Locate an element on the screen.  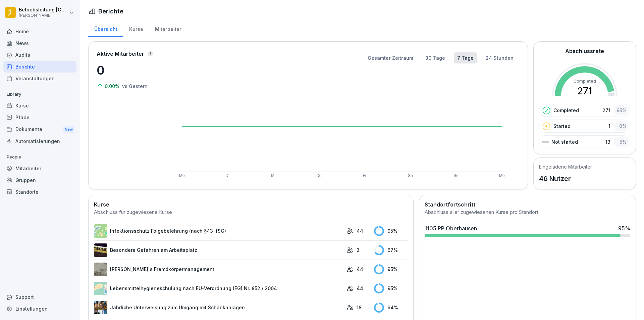
div: Abschluss für zugewiesene Kurse is located at coordinates (251, 212).